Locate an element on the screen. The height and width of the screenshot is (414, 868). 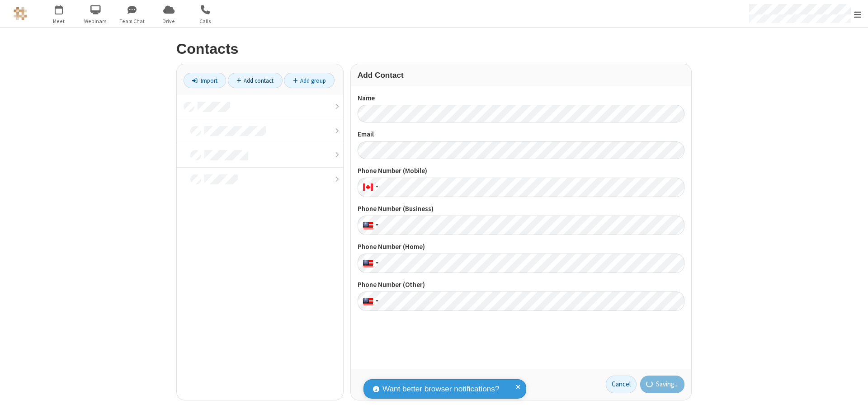
label: Phone Number (Business) is located at coordinates (521, 209).